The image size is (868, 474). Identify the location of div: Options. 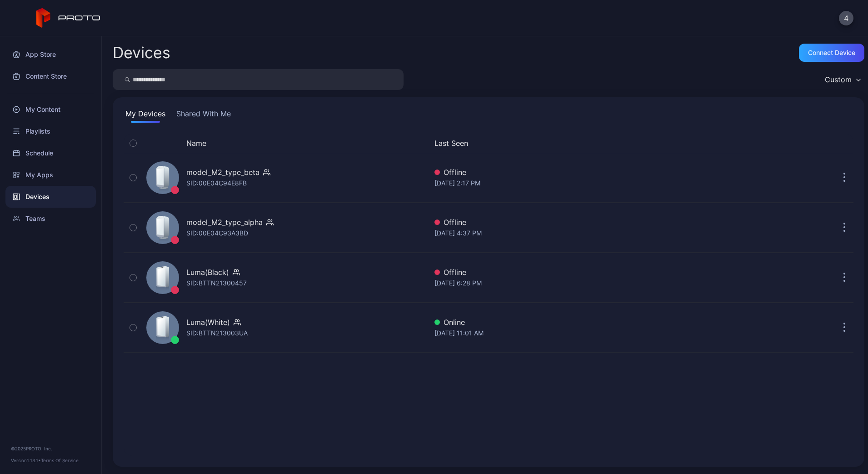
(844, 143).